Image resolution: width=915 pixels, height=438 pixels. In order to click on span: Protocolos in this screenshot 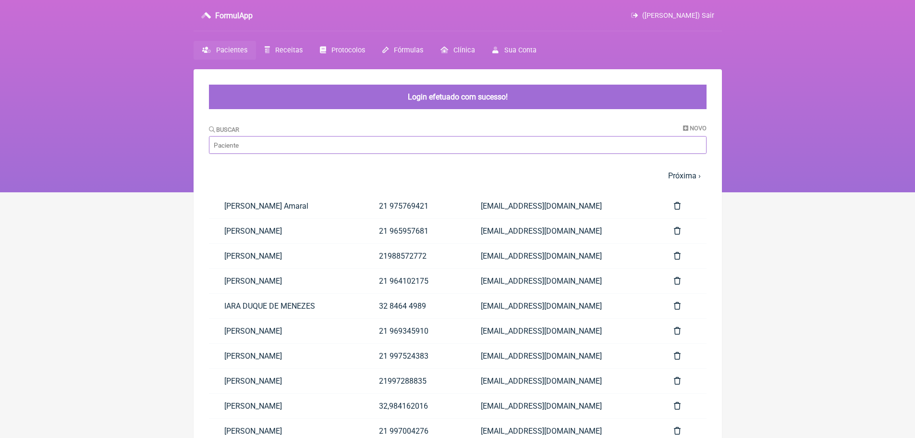, I will do `click(348, 50)`.